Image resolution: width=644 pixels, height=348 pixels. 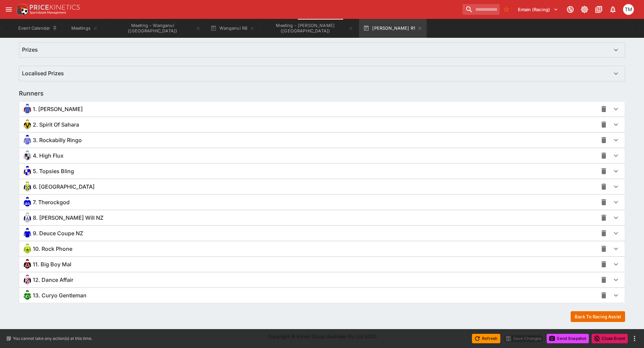 I want to click on img: spirit-of-sahara_64x64.png, so click(x=27, y=125).